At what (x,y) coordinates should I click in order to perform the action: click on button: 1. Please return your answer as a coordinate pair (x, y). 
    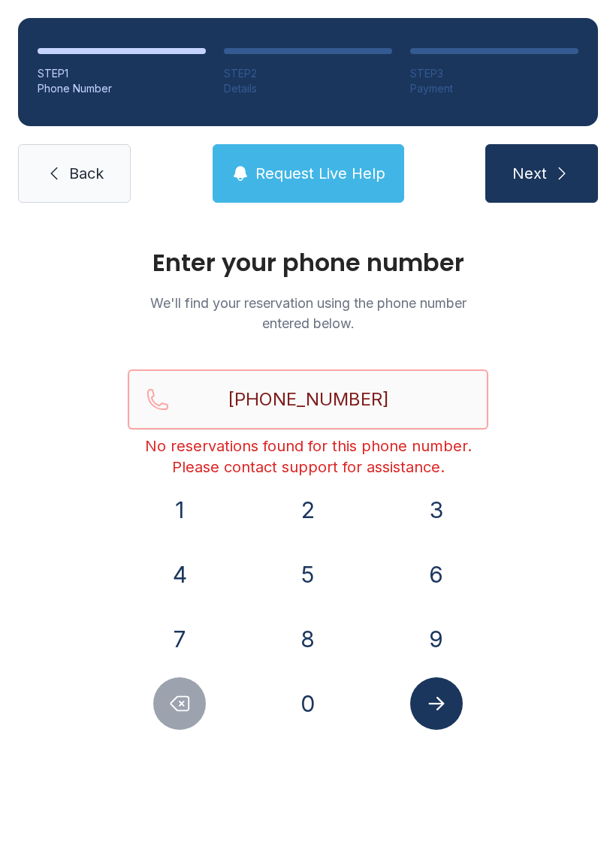
    Looking at the image, I should click on (179, 510).